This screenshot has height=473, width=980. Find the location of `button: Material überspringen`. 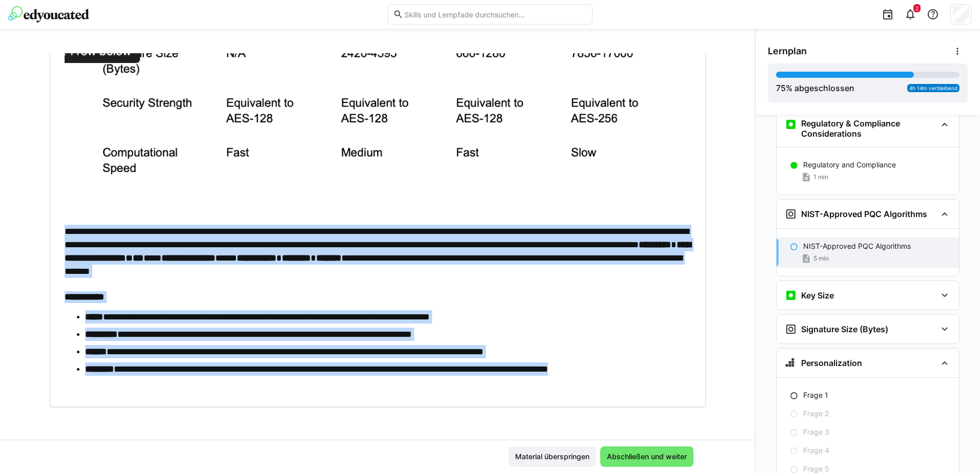

button: Material überspringen is located at coordinates (552, 457).